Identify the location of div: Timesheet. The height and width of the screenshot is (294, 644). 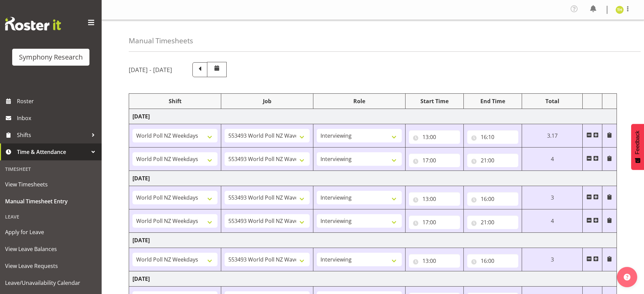
(51, 169).